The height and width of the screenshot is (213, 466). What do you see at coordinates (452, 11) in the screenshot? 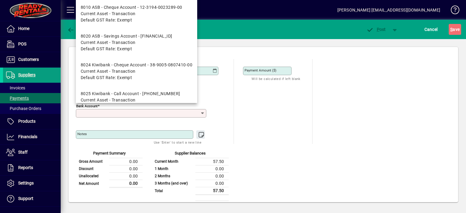
I see `a: Knowledge Base` at bounding box center [452, 11].